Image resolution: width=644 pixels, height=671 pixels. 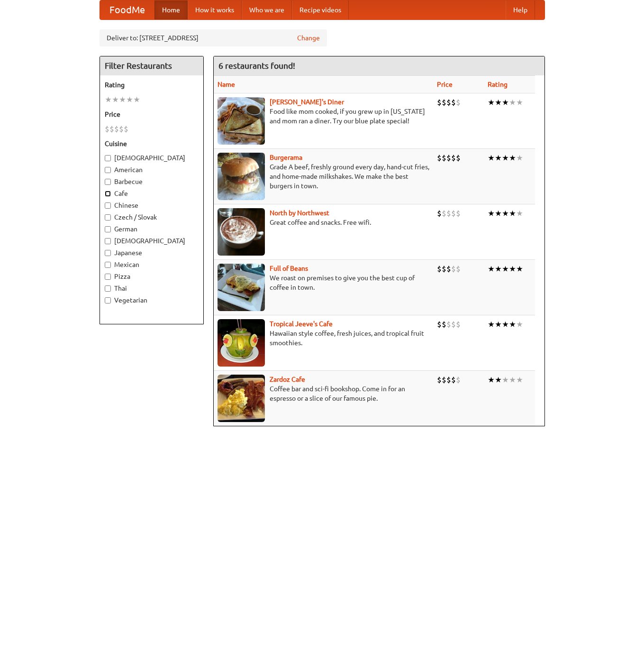 I want to click on a: North by Northwest, so click(x=299, y=213).